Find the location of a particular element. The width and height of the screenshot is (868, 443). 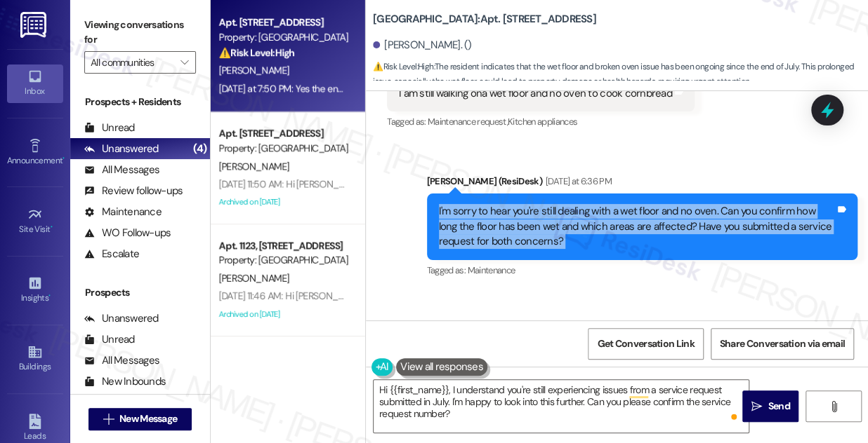

textarea: To enrich screen reader interactions, please activate Accessibility in Grammarly extension settings is located at coordinates (561, 406).